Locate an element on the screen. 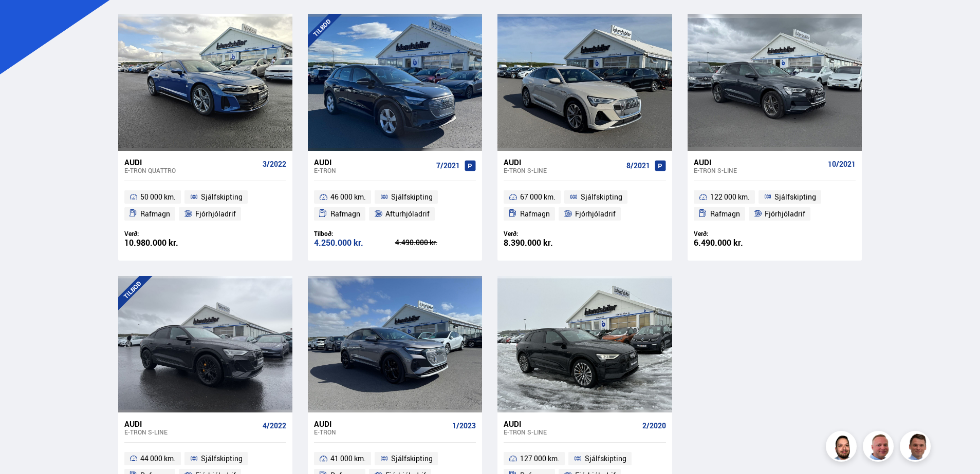  span: 7/2021 is located at coordinates (448, 166).